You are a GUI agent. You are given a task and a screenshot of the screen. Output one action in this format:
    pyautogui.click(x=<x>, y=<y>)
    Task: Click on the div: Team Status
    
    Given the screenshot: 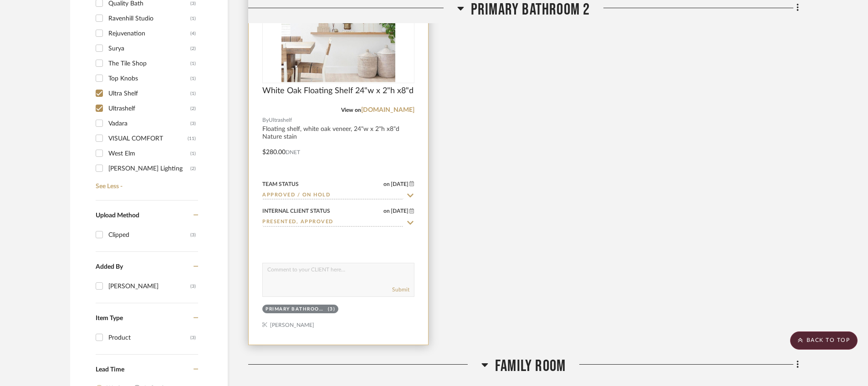 What is the action you would take?
    pyautogui.click(x=281, y=184)
    